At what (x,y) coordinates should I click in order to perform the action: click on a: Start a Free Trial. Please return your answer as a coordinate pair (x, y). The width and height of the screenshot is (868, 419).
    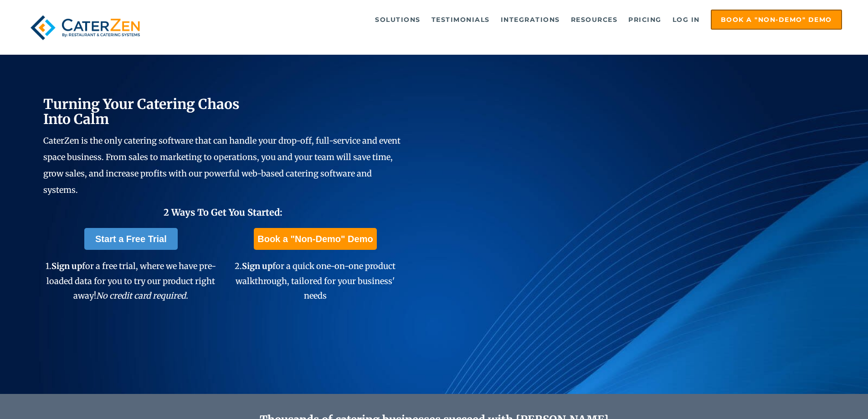
    Looking at the image, I should click on (131, 239).